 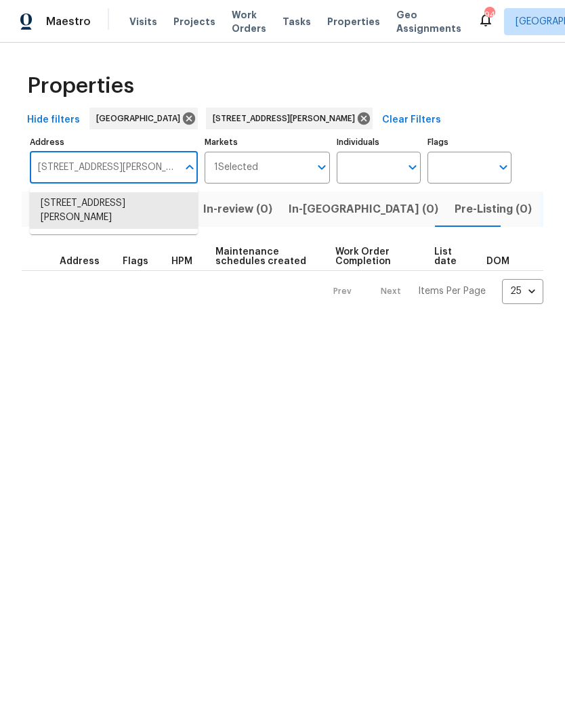 What do you see at coordinates (249, 21) in the screenshot?
I see `span: Work Orders` at bounding box center [249, 21].